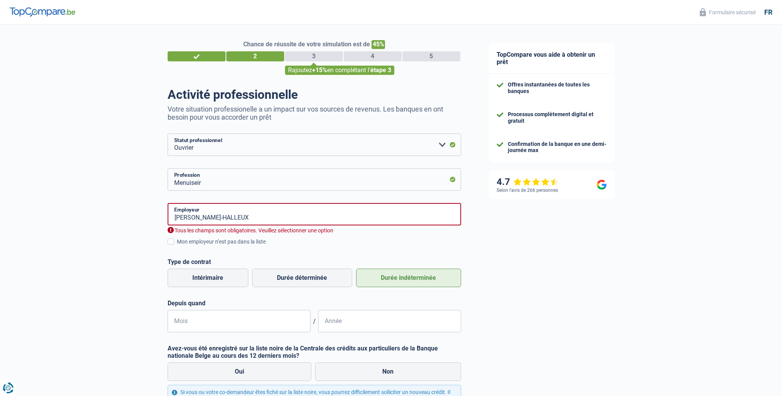  Describe the element at coordinates (307, 44) in the screenshot. I see `span: Chance de réussite de votre simulation est de` at that location.